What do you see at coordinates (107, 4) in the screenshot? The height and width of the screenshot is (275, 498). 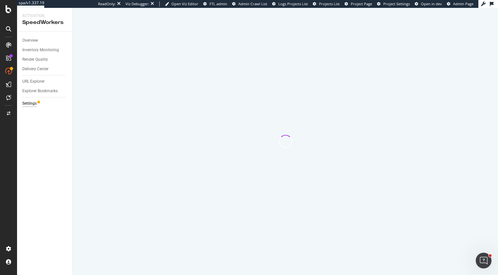 I see `div: ReadOnly:` at bounding box center [107, 4].